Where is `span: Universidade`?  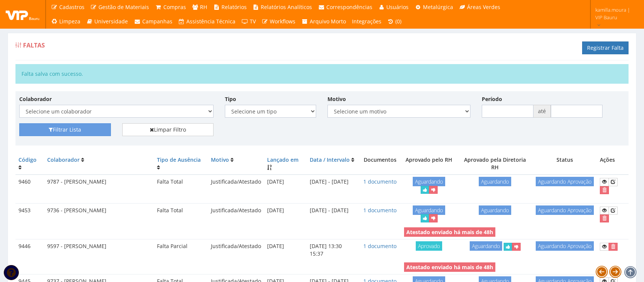
span: Universidade is located at coordinates (111, 21).